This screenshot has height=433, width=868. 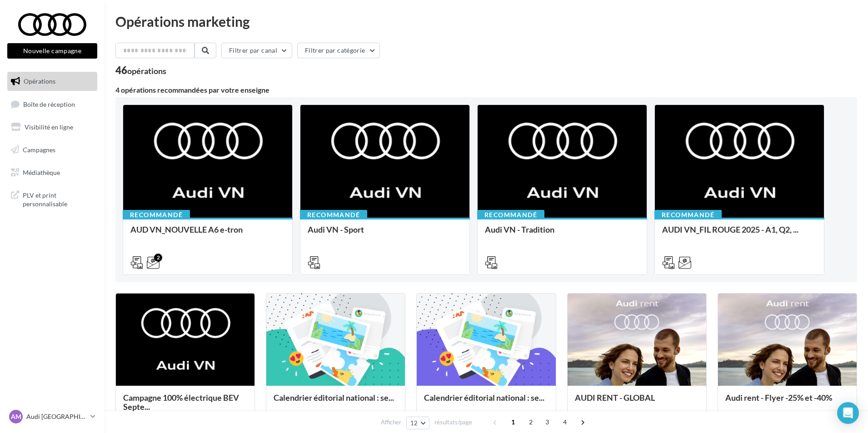 I want to click on span: 1, so click(x=513, y=422).